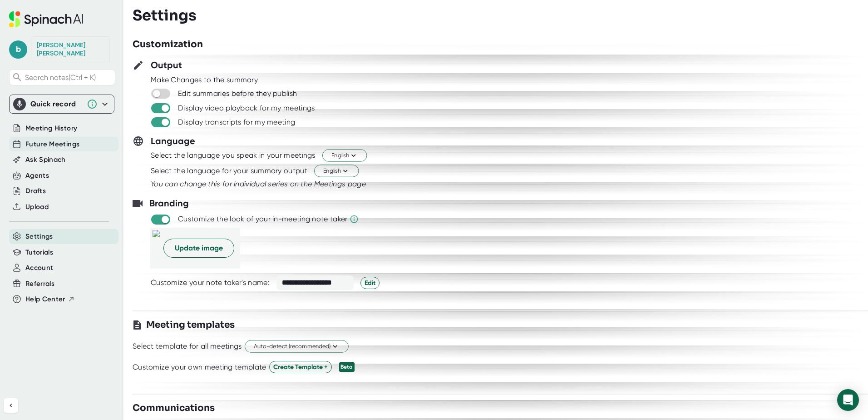 Image resolution: width=868 pixels, height=420 pixels. What do you see at coordinates (238, 93) in the screenshot?
I see `div: Edit summaries before they publish` at bounding box center [238, 93].